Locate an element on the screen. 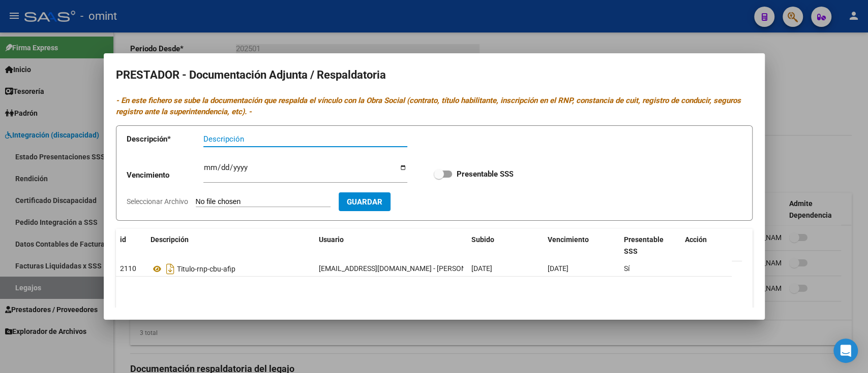 Image resolution: width=868 pixels, height=373 pixels. span: Titulo-rnp-cbu-afip is located at coordinates (206, 269).